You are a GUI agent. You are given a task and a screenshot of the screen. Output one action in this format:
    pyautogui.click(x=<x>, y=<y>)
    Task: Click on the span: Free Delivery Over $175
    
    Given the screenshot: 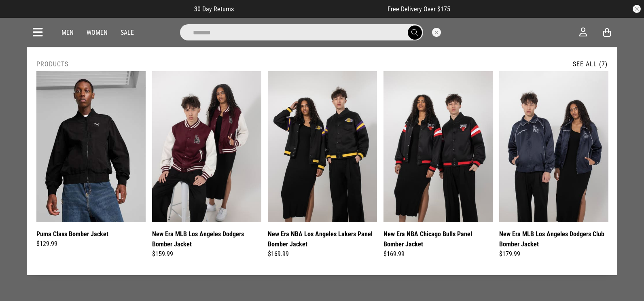 What is the action you would take?
    pyautogui.click(x=418, y=9)
    